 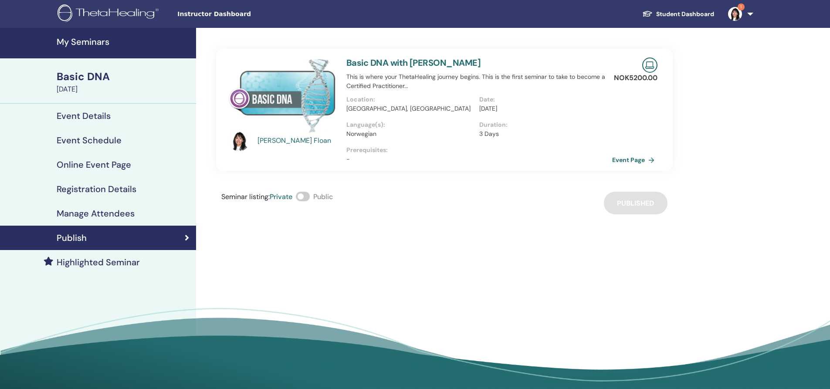 What do you see at coordinates (94, 165) in the screenshot?
I see `h4: Online Event Page` at bounding box center [94, 165].